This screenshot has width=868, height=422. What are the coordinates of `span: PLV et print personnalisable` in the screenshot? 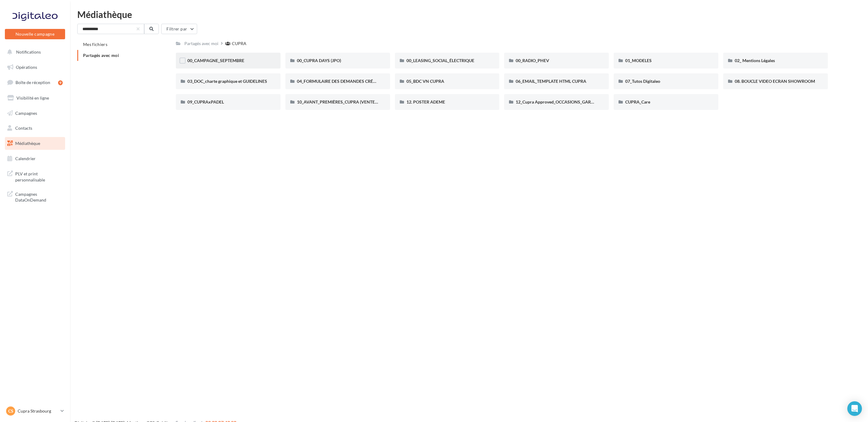 It's located at (39, 176).